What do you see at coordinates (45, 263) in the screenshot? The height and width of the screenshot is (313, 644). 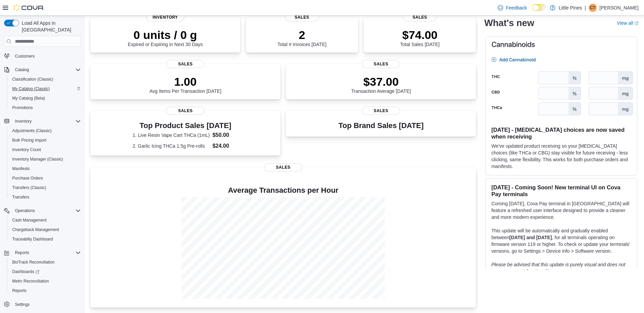 I see `button: BioTrack Reconciliation` at bounding box center [45, 263].